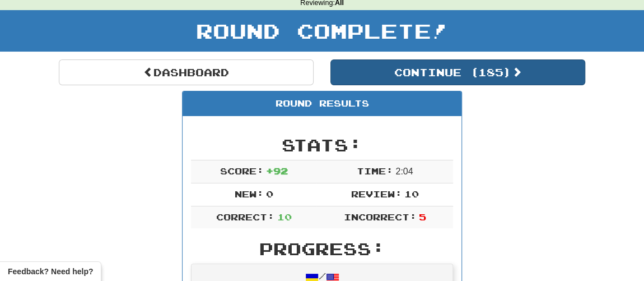  Describe the element at coordinates (186, 72) in the screenshot. I see `a: Dashboard` at that location.